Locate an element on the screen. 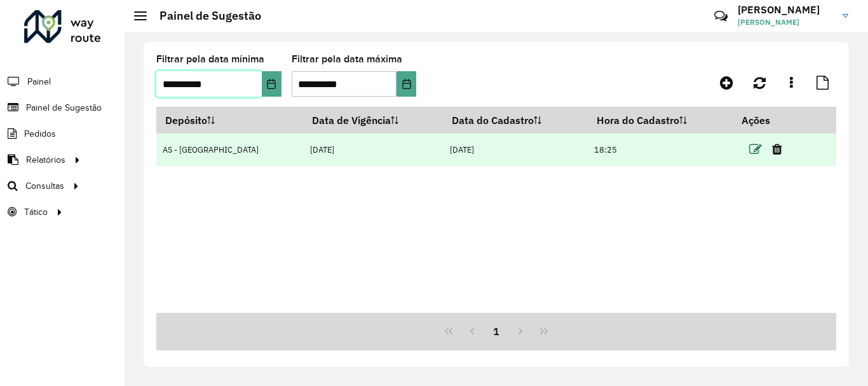 The height and width of the screenshot is (386, 868). span: Consultas is located at coordinates (45, 185).